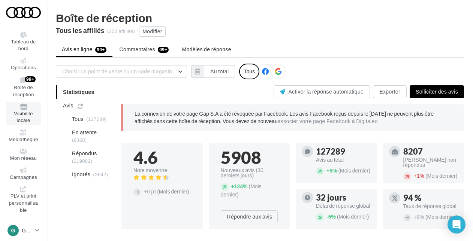 This screenshot has width=473, height=241. Describe the element at coordinates (117, 71) in the screenshot. I see `span: Choisir un point de vente ou un code magasin` at that location.